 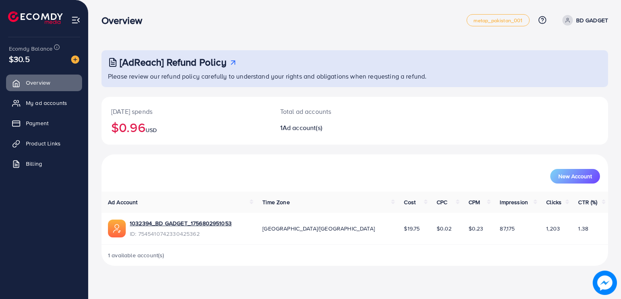 I want to click on h3: [AdReach] Refund Policy, so click(x=173, y=62).